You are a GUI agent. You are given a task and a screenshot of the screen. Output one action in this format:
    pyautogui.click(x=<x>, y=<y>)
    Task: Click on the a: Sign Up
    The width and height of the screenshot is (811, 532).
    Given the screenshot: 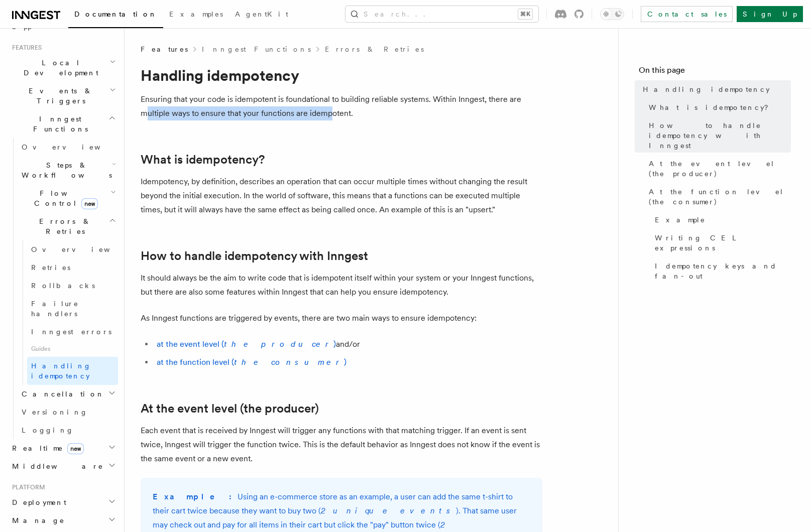 What is the action you would take?
    pyautogui.click(x=770, y=14)
    